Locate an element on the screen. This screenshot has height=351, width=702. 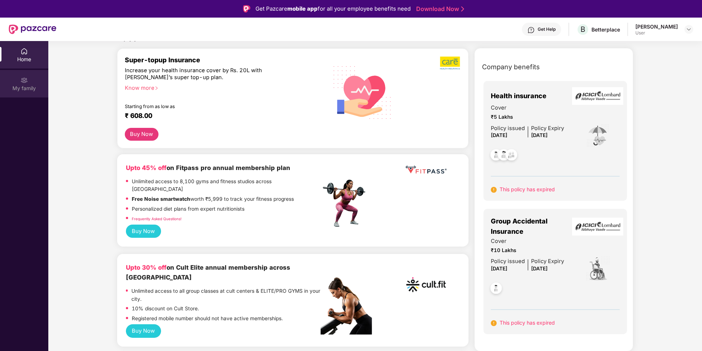
img: svg+xml;base64,PHN2ZyB4bWxucz0iaHR0cDovL3d3dy53My5vcmcvMjAwMC9zdmciIHhtbG5zOnhsaW5rPSJodHRwOi8vd3... is located at coordinates (362, 92).